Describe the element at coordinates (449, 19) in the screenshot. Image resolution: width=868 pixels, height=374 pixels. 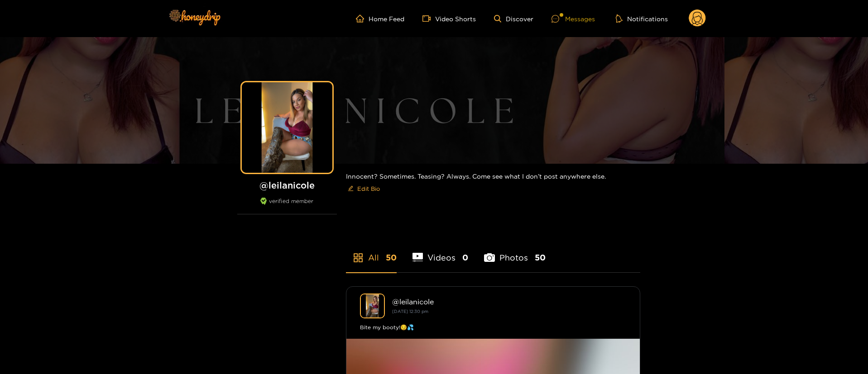
I see `a: Video Shorts` at that location.